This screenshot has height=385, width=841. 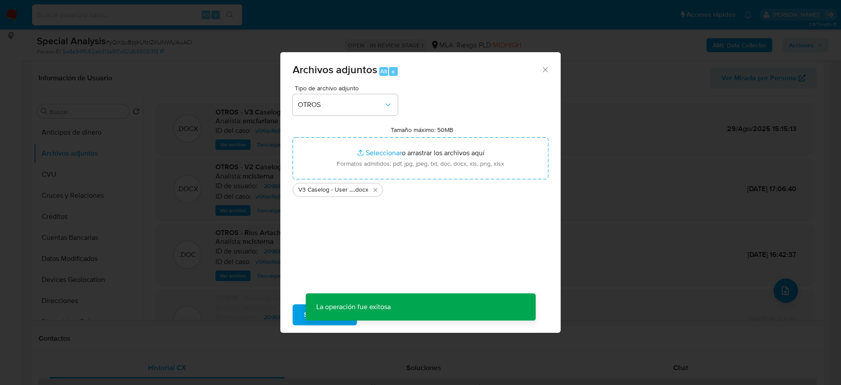 I want to click on button: Cerrar, so click(x=545, y=69).